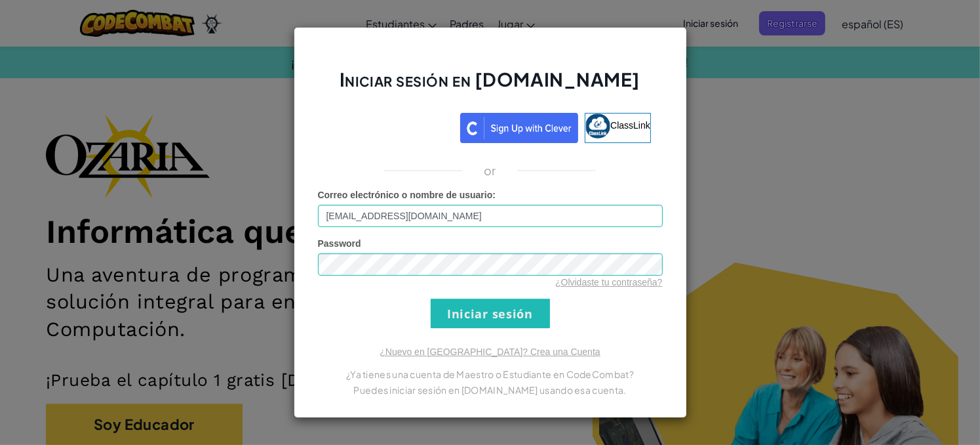  Describe the element at coordinates (608, 282) in the screenshot. I see `a: ¿Olvidaste tu contraseña?` at that location.